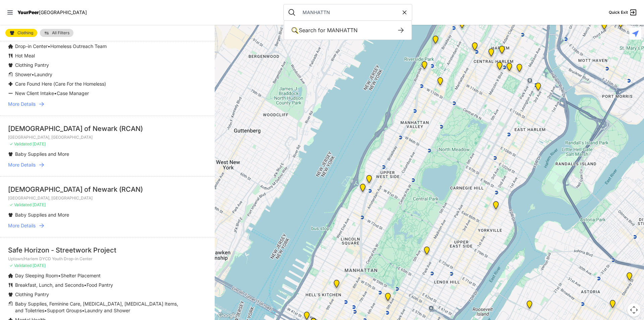 The width and height of the screenshot is (644, 320). I want to click on span: Shower, so click(23, 74).